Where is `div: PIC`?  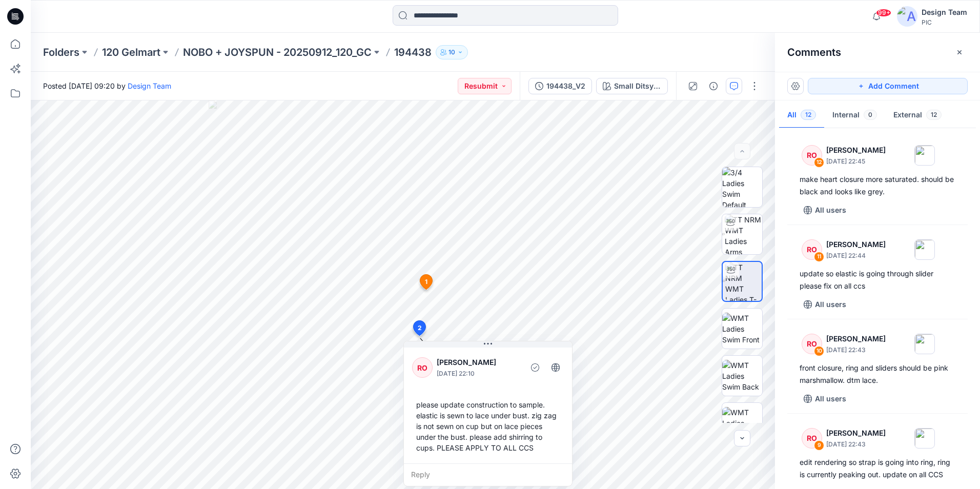
div: PIC is located at coordinates (944, 22).